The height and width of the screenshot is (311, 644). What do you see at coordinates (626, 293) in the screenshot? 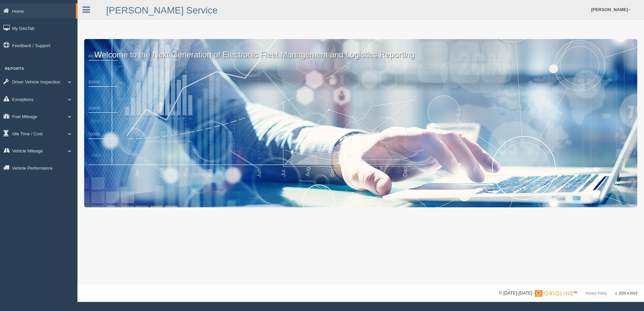
I see `span: v. 2025.4.2019` at bounding box center [626, 293].